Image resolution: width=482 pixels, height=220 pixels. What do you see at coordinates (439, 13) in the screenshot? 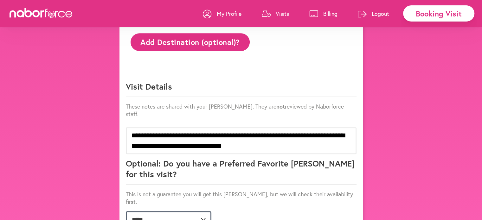
I see `div: Booking Visit` at bounding box center [439, 13].